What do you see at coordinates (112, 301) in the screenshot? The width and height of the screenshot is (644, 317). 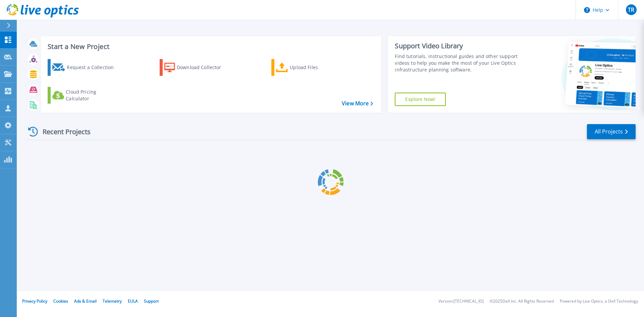 I see `a: Telemetry` at bounding box center [112, 301].